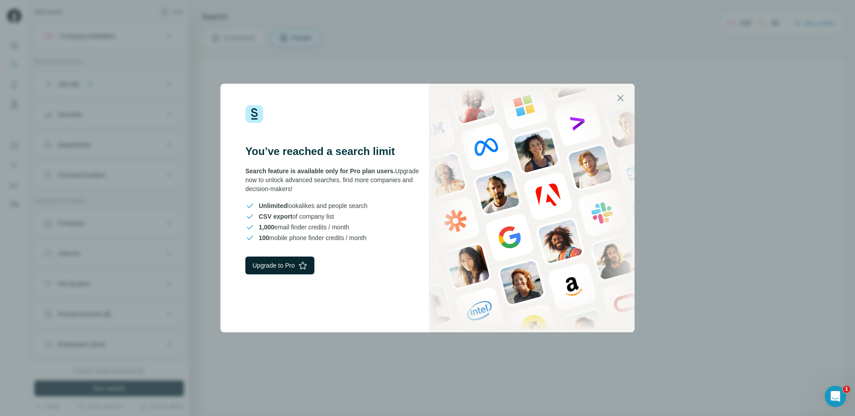 The height and width of the screenshot is (416, 855). What do you see at coordinates (846, 389) in the screenshot?
I see `span: 1` at bounding box center [846, 389].